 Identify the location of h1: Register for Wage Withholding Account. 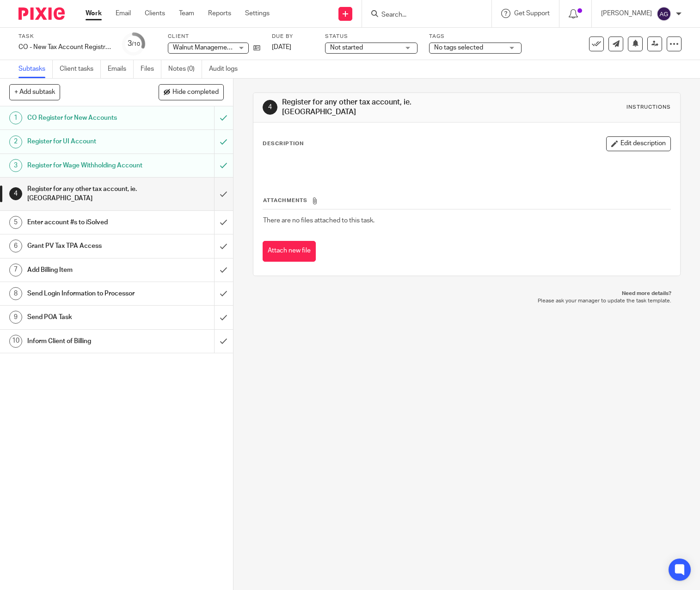
(87, 166).